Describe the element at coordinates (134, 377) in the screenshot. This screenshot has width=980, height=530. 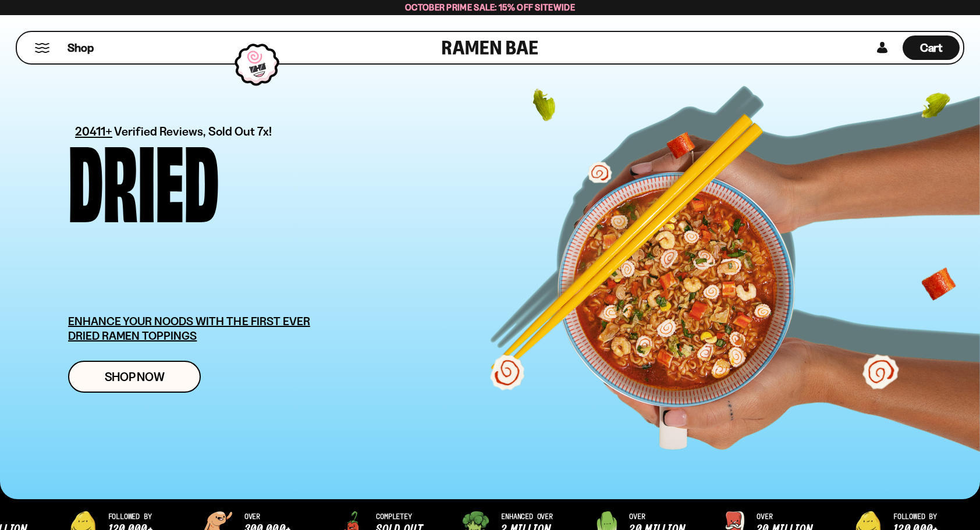
I see `span: Shop Now` at that location.